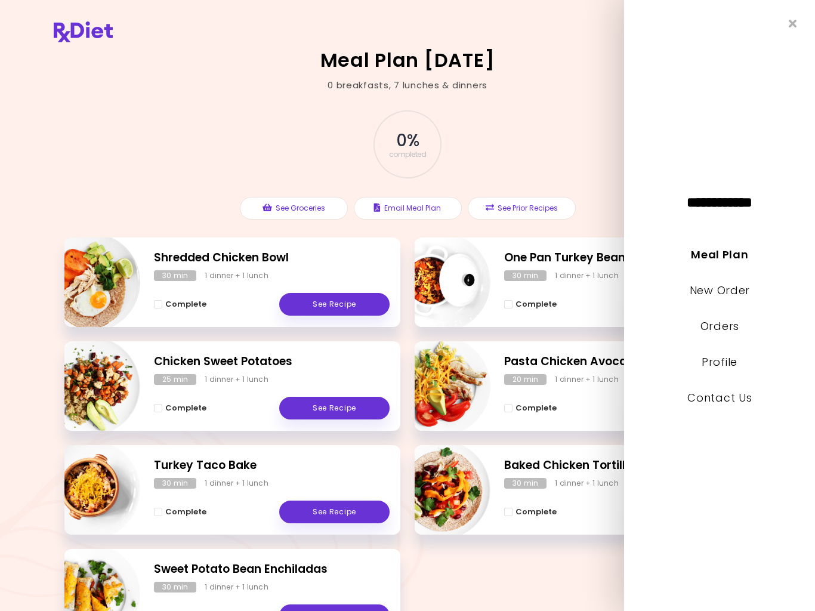 The image size is (815, 611). I want to click on button: Complete - Turkey Taco Bake, so click(180, 512).